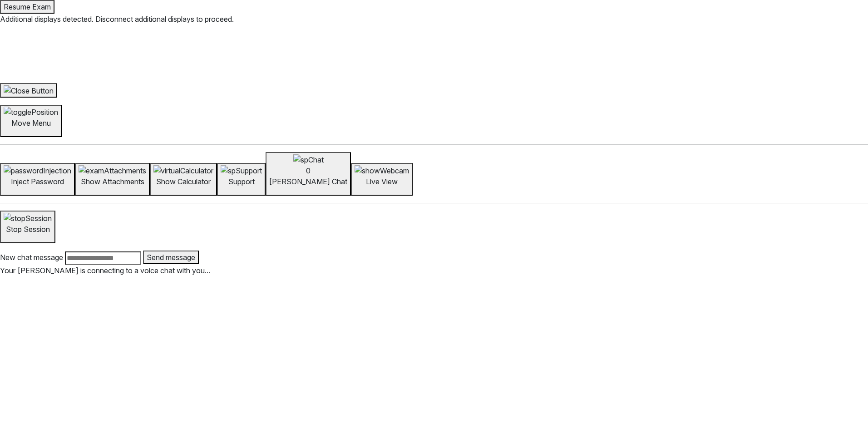 Image resolution: width=868 pixels, height=433 pixels. What do you see at coordinates (28, 229) in the screenshot?
I see `p: Stop Session` at bounding box center [28, 229].